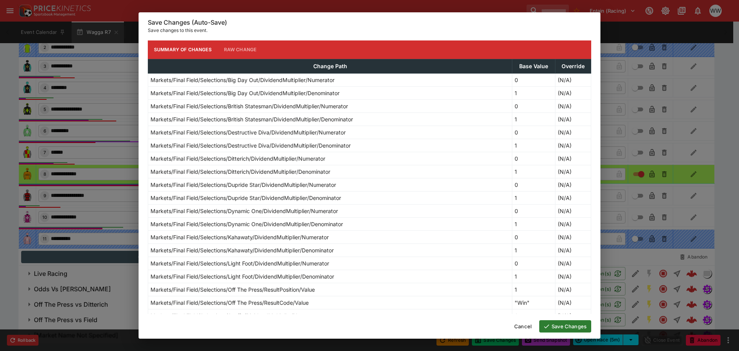  I want to click on td: "Win", so click(534, 302).